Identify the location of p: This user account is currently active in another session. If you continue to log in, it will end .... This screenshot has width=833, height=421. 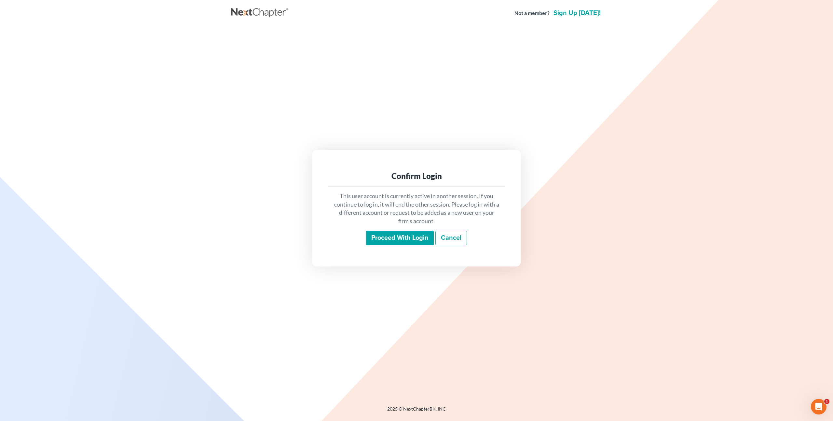
(416, 209).